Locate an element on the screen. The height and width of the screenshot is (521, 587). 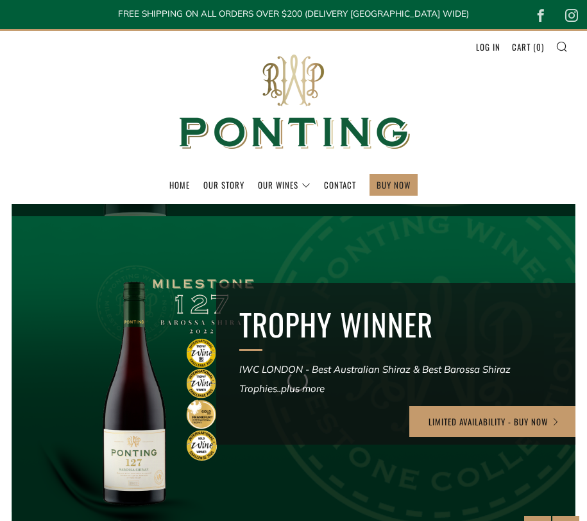
span: 0 is located at coordinates (539, 47).